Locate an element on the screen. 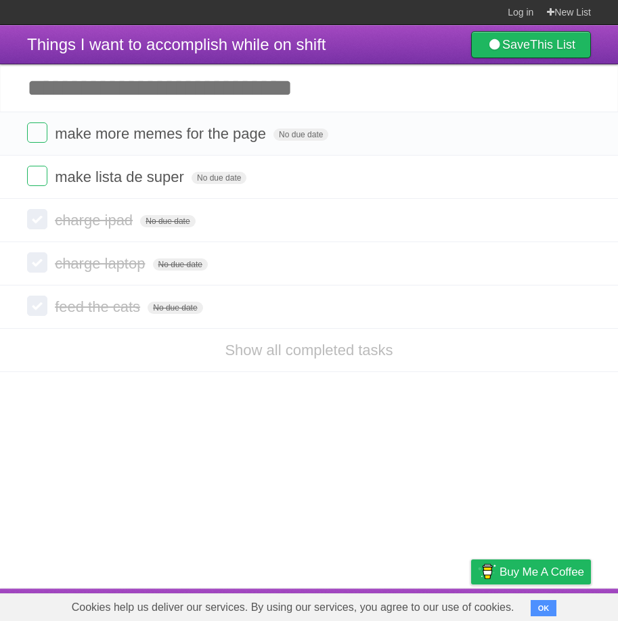 The height and width of the screenshot is (621, 618). span: make lista de super is located at coordinates (121, 177).